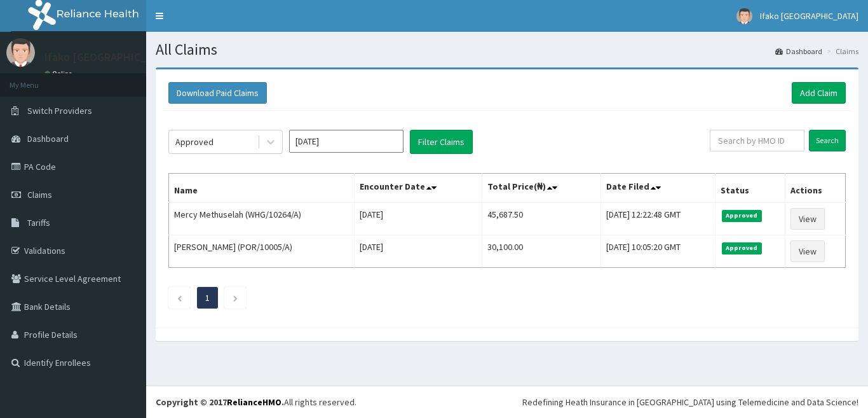 The width and height of the screenshot is (868, 418). Describe the element at coordinates (757, 140) in the screenshot. I see `input: Search by HMO ID` at that location.